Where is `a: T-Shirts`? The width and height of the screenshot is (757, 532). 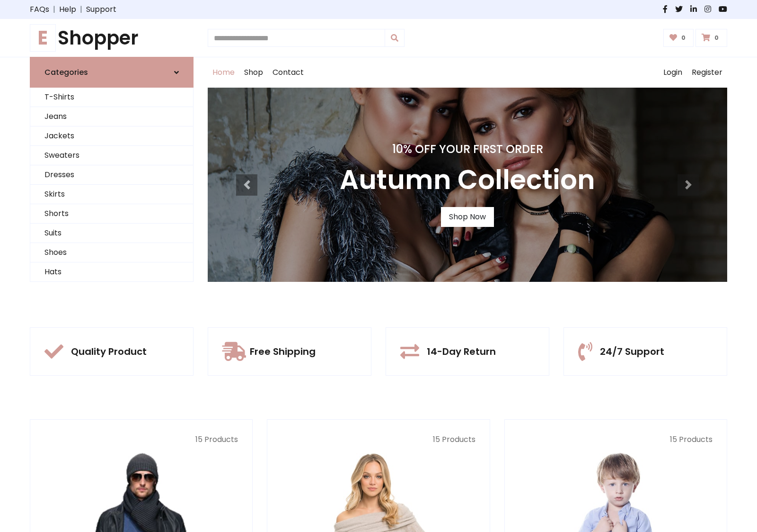 a: T-Shirts is located at coordinates (112, 97).